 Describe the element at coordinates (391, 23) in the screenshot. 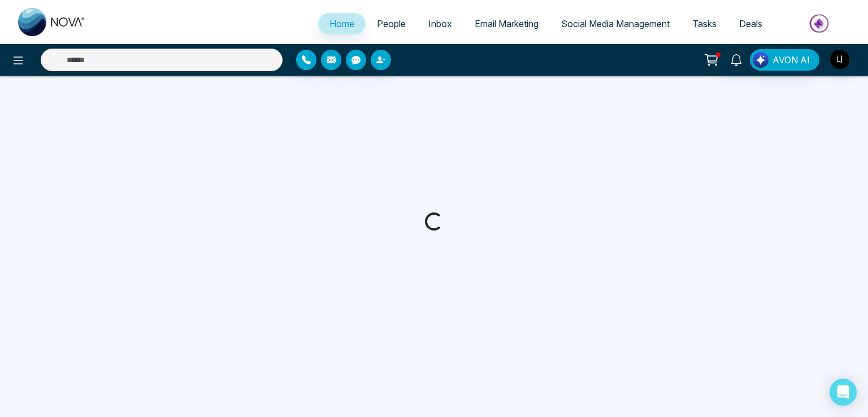

I see `span: People` at that location.